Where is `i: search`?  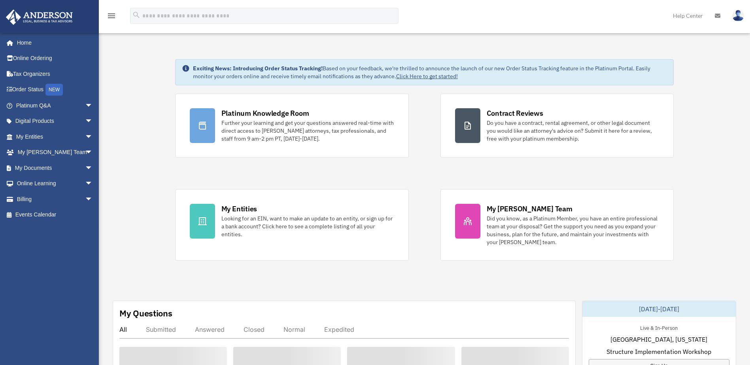
i: search is located at coordinates (136, 15).